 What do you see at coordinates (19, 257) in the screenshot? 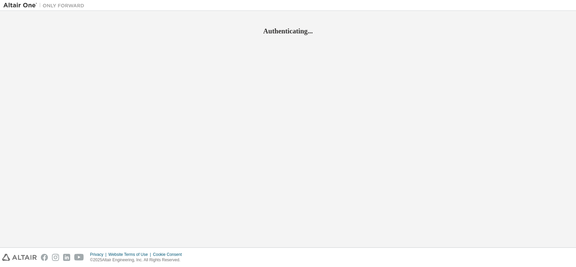
I see `img: altair_logo.svg` at bounding box center [19, 257].